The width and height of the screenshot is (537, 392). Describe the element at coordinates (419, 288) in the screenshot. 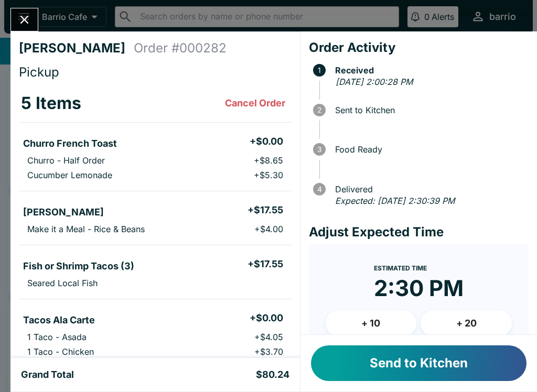

I see `time: 2:30 PM` at that location.